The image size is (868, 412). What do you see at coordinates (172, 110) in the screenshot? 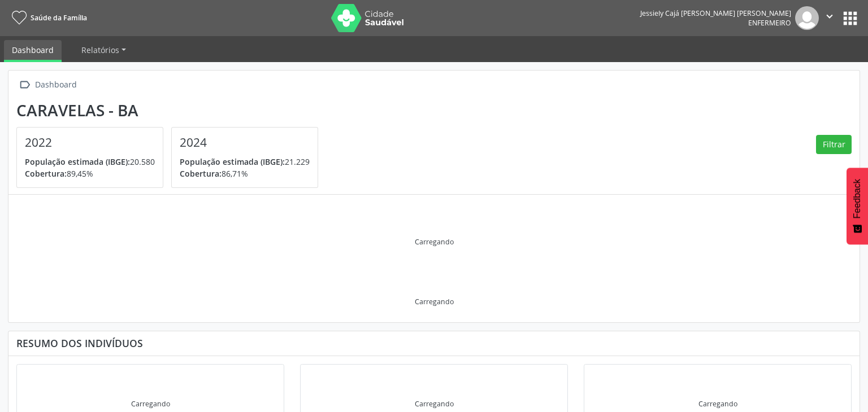
I see `div: Caravelas - BA` at bounding box center [172, 110].